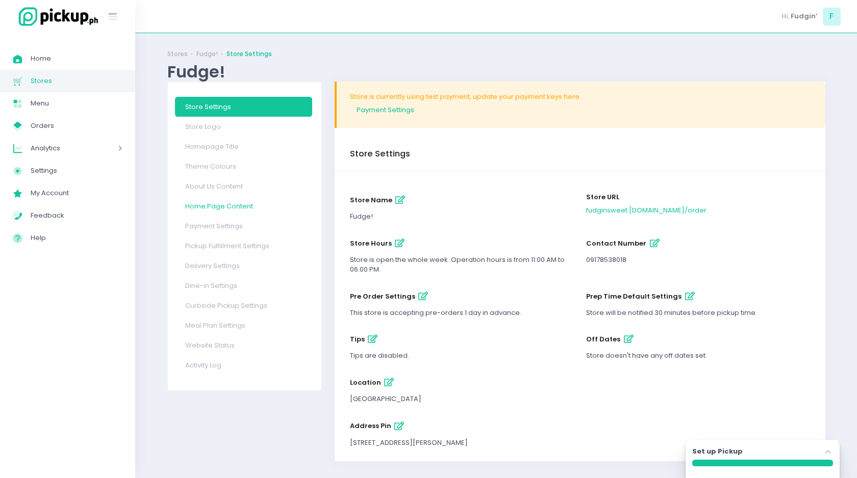  I want to click on span: Menu, so click(76, 103).